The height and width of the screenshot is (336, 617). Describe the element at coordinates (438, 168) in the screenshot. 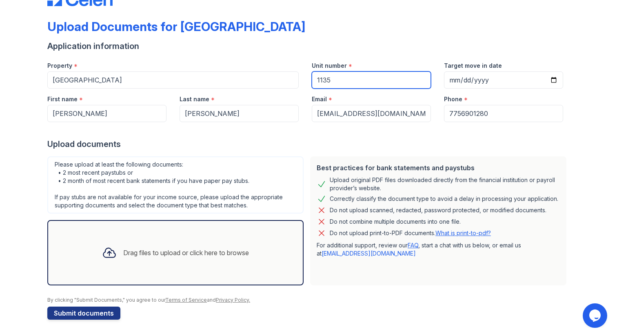

I see `div: Best practices for bank statements and paystubs` at that location.